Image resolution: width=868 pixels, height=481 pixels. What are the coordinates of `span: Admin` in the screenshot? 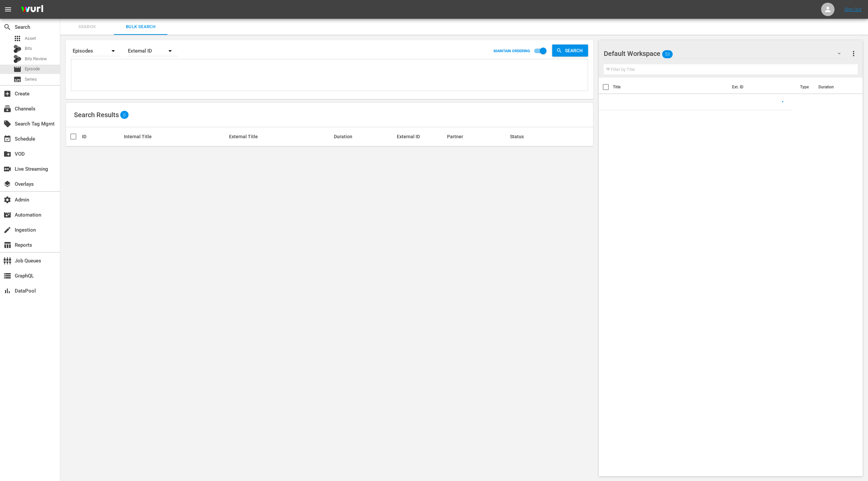 It's located at (7, 200).